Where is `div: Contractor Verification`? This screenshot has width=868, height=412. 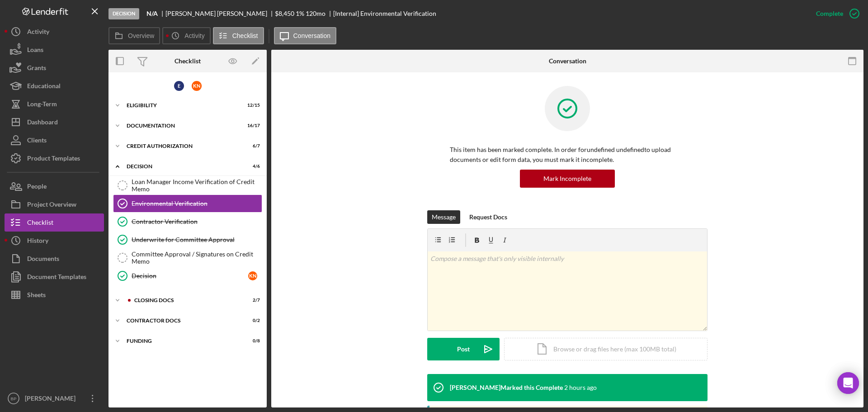 div: Contractor Verification is located at coordinates (197, 221).